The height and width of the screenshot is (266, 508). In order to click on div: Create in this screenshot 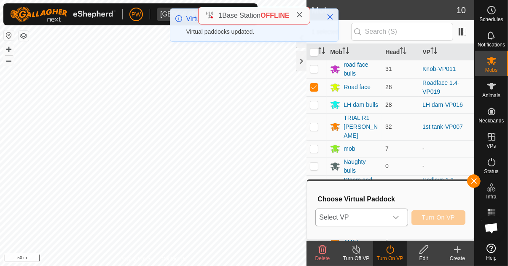, I will do `click(458, 258)`.